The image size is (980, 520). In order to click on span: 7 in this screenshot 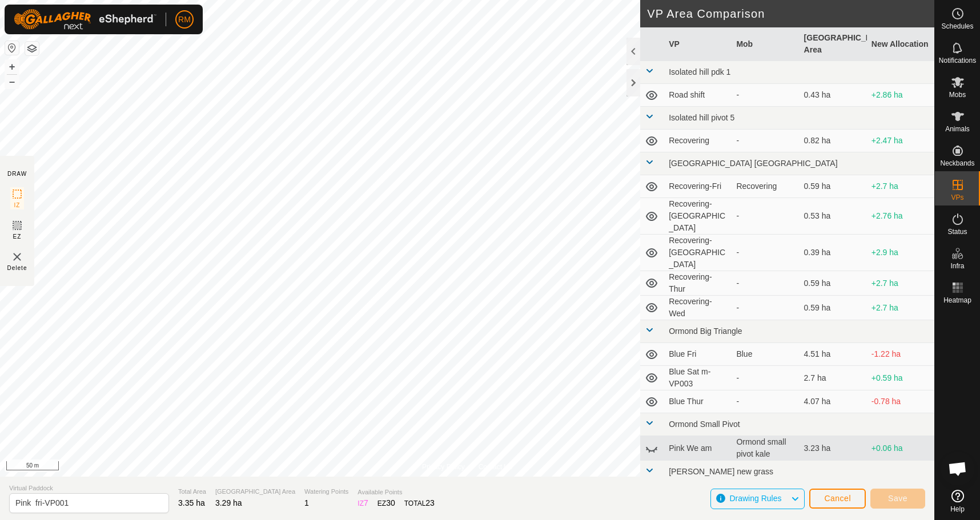, I will do `click(366, 503)`.